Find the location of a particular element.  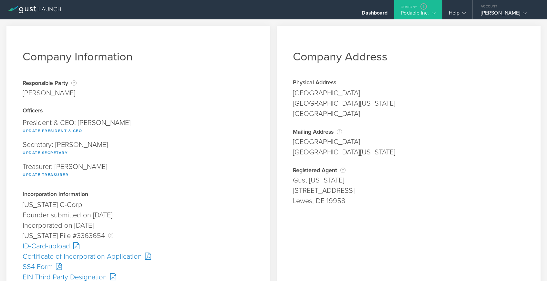

div: Dashboard is located at coordinates (375, 15).